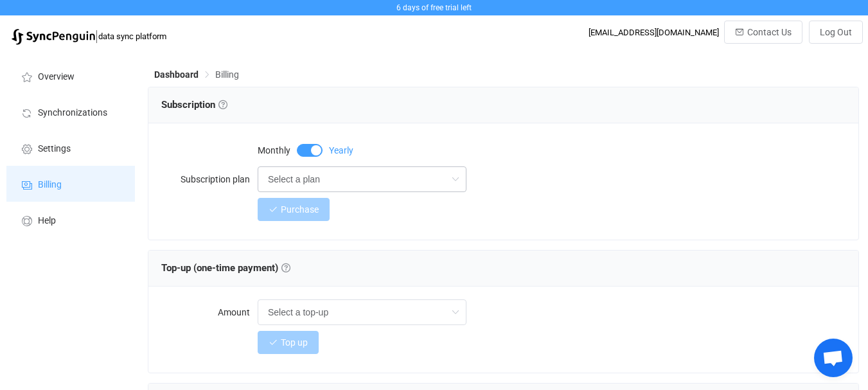 The image size is (868, 390). Describe the element at coordinates (71, 148) in the screenshot. I see `a: Settings` at that location.